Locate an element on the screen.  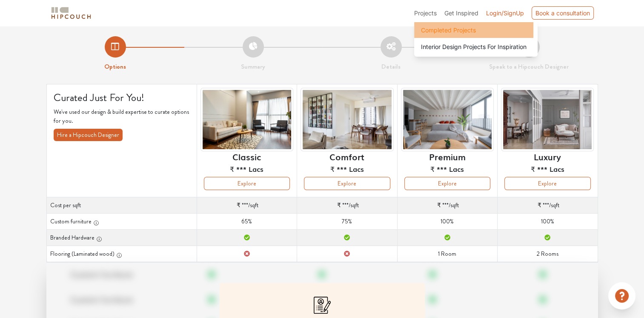
span: Interior Design Projects For Inspiration is located at coordinates (473, 47).